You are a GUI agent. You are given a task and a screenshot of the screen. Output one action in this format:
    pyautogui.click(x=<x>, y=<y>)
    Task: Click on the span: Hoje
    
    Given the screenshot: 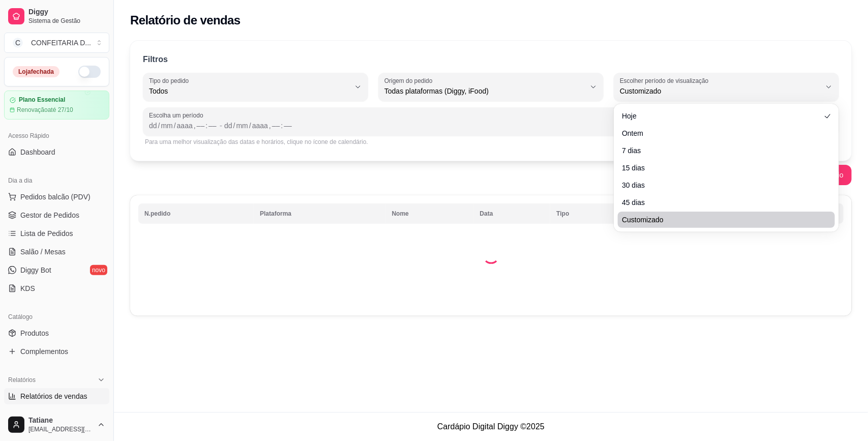 What is the action you would take?
    pyautogui.click(x=721, y=116)
    